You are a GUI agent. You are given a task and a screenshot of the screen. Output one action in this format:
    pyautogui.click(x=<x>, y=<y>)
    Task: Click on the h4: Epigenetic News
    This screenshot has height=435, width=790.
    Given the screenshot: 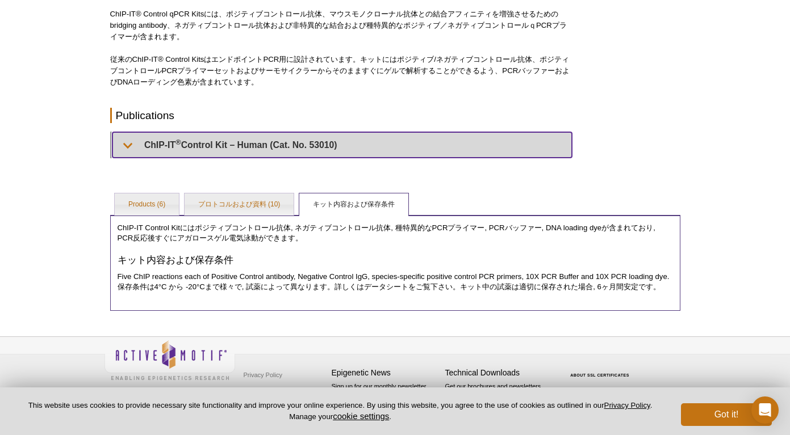 What is the action you would take?
    pyautogui.click(x=385, y=373)
    